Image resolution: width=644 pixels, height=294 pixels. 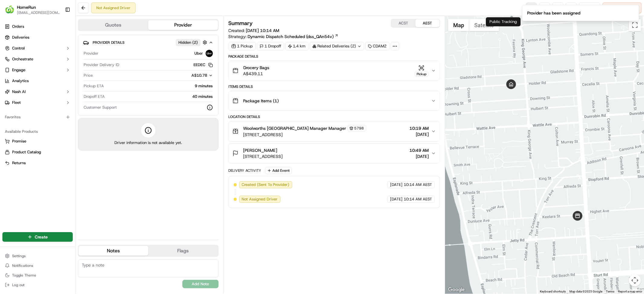 I want to click on button: Provider, so click(x=183, y=25).